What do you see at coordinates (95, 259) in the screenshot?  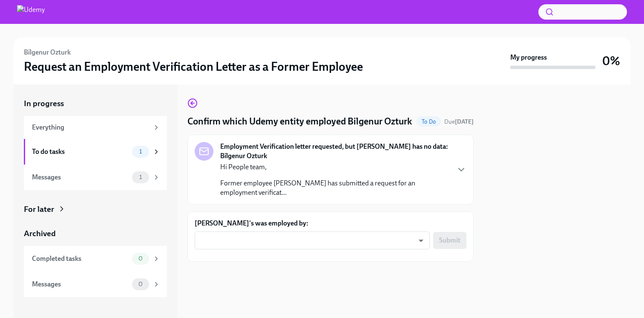 I see `a: Completed tasks0` at bounding box center [95, 259].